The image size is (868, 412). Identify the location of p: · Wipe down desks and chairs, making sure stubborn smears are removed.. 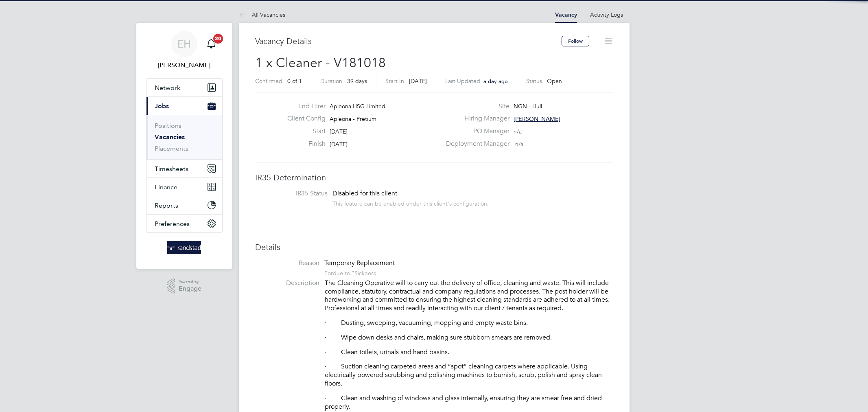
(469, 338).